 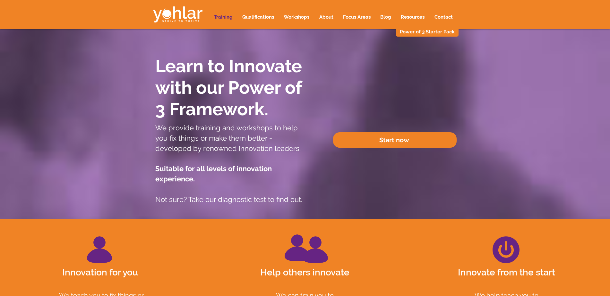 What do you see at coordinates (326, 17) in the screenshot?
I see `p: About` at bounding box center [326, 17].